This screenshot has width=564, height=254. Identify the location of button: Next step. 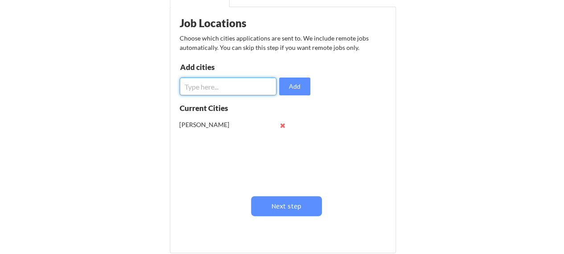
(286, 206).